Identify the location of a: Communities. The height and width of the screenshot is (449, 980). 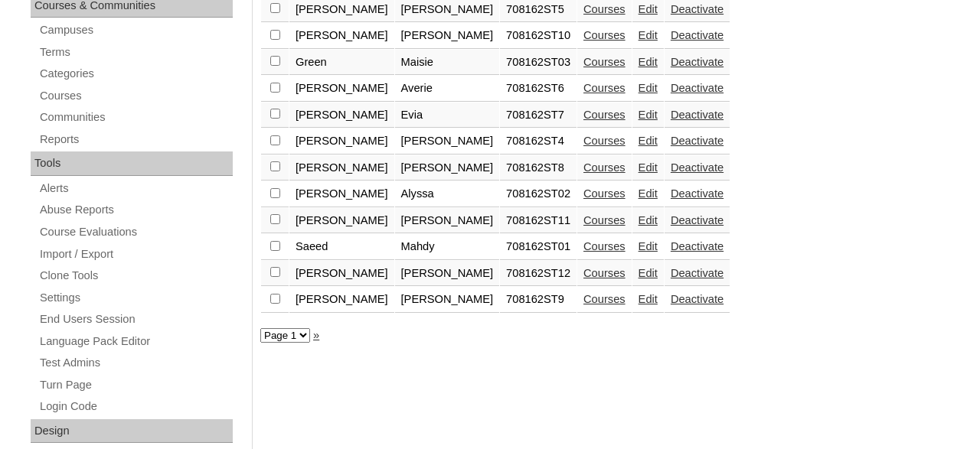
(136, 117).